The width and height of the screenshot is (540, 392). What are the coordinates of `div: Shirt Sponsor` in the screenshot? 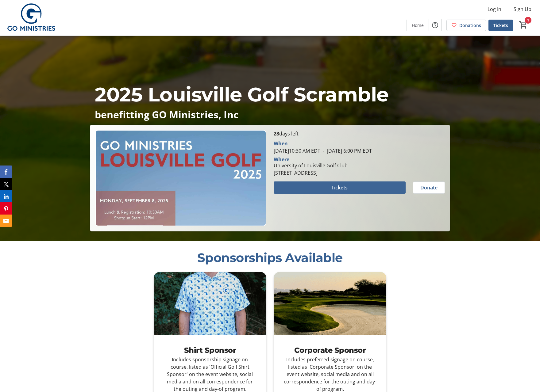 It's located at (210, 350).